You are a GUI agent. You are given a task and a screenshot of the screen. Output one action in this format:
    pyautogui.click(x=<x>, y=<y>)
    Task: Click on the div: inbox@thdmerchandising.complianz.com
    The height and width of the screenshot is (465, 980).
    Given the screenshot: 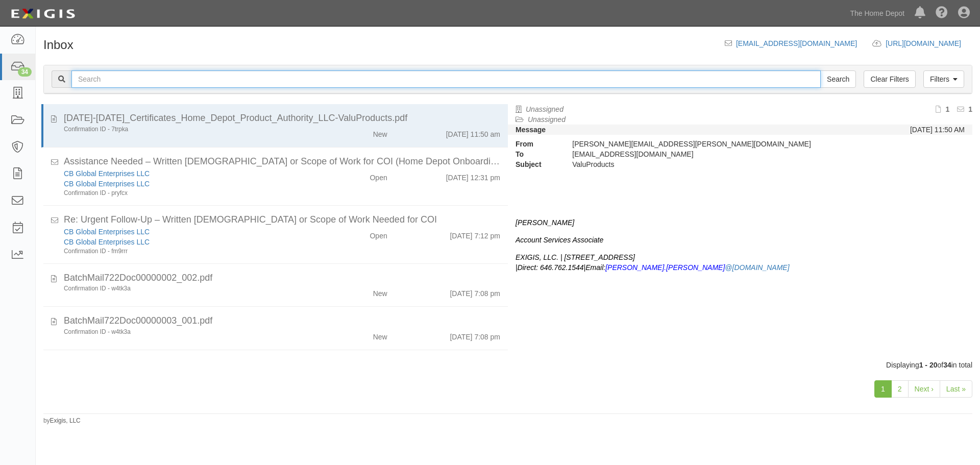 What is the action you would take?
    pyautogui.click(x=706, y=154)
    